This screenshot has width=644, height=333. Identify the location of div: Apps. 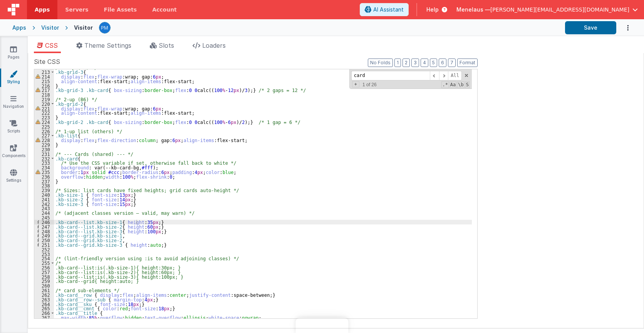
(19, 28).